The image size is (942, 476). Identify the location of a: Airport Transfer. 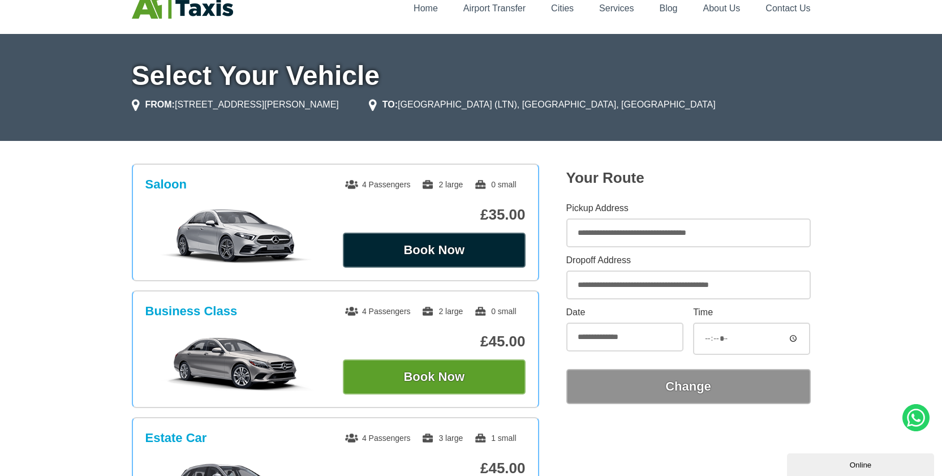
(494, 8).